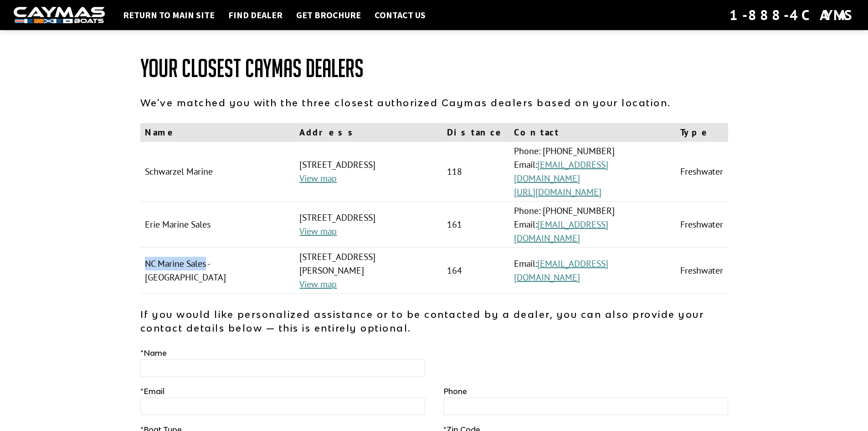  What do you see at coordinates (476, 132) in the screenshot?
I see `th: Distance` at bounding box center [476, 132].